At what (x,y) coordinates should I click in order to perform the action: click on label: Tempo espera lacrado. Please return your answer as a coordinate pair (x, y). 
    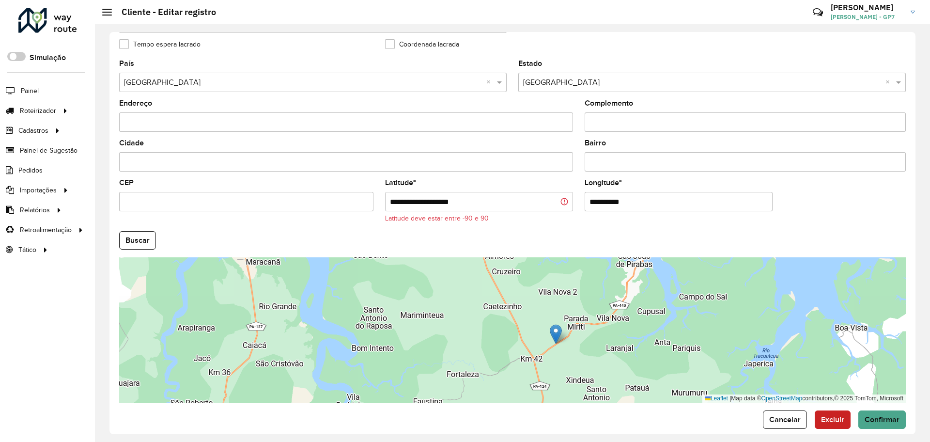
    Looking at the image, I should click on (160, 44).